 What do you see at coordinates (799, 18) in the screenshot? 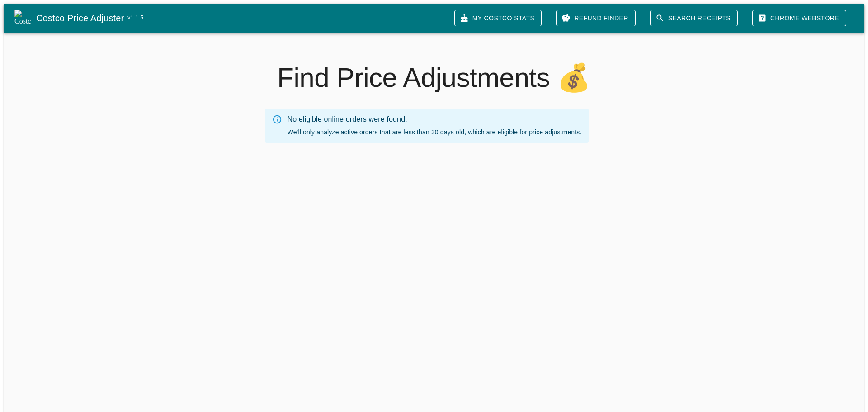
I see `a: Chrome Webstore` at bounding box center [799, 18].